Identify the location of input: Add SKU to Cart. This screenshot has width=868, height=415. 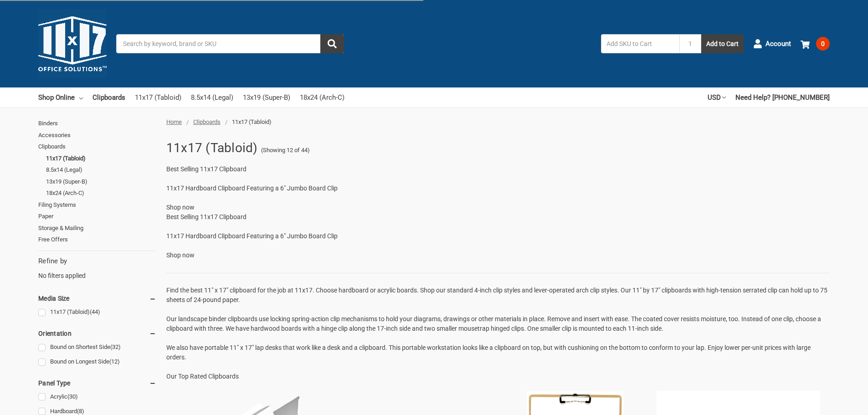
(640, 43).